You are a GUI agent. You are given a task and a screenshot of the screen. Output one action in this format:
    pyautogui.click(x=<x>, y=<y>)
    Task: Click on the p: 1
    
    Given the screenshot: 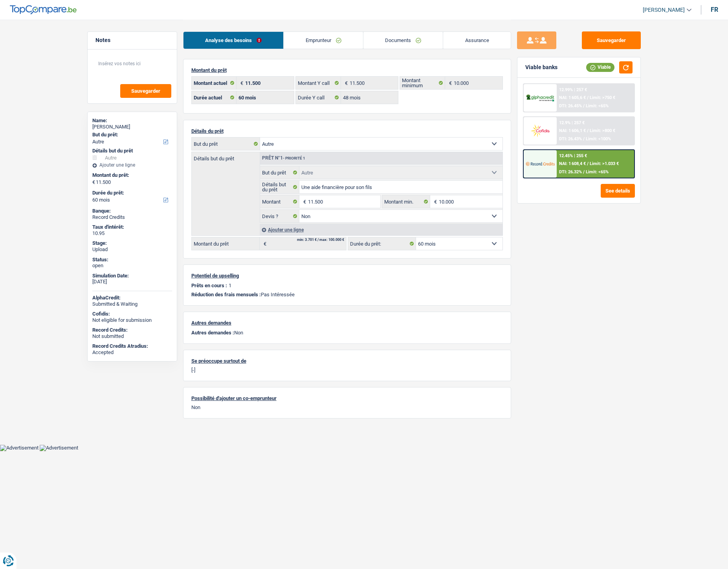 What is the action you would take?
    pyautogui.click(x=230, y=285)
    